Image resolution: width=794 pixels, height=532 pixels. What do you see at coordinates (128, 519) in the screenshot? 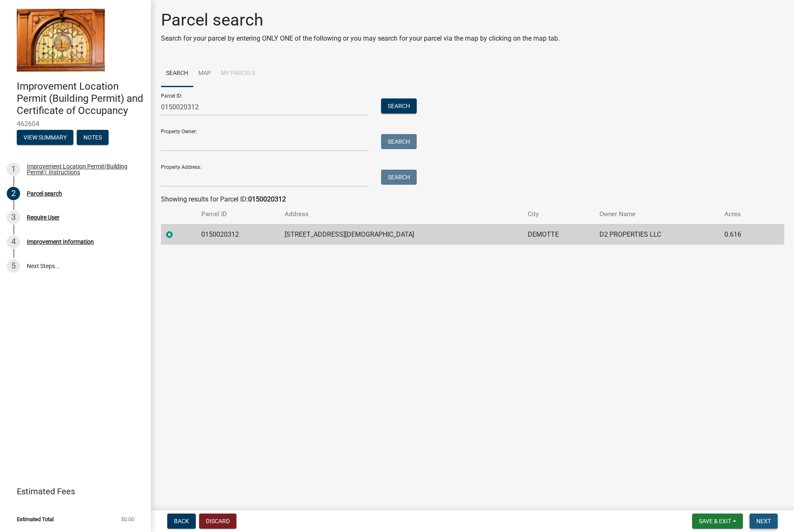
I see `span: $0.00` at bounding box center [128, 519].